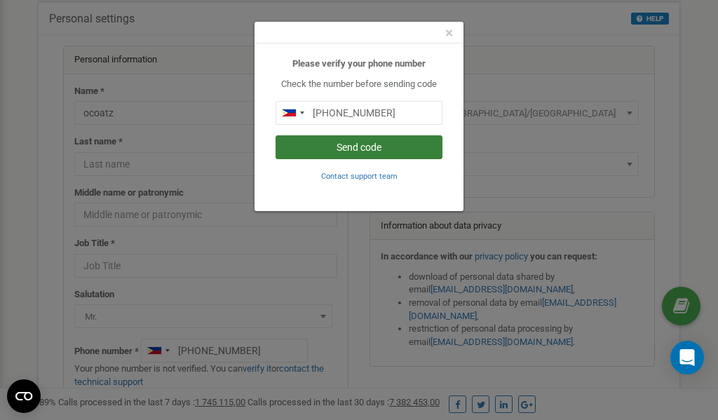 The image size is (718, 420). What do you see at coordinates (359, 175) in the screenshot?
I see `a: Contact support team` at bounding box center [359, 175].